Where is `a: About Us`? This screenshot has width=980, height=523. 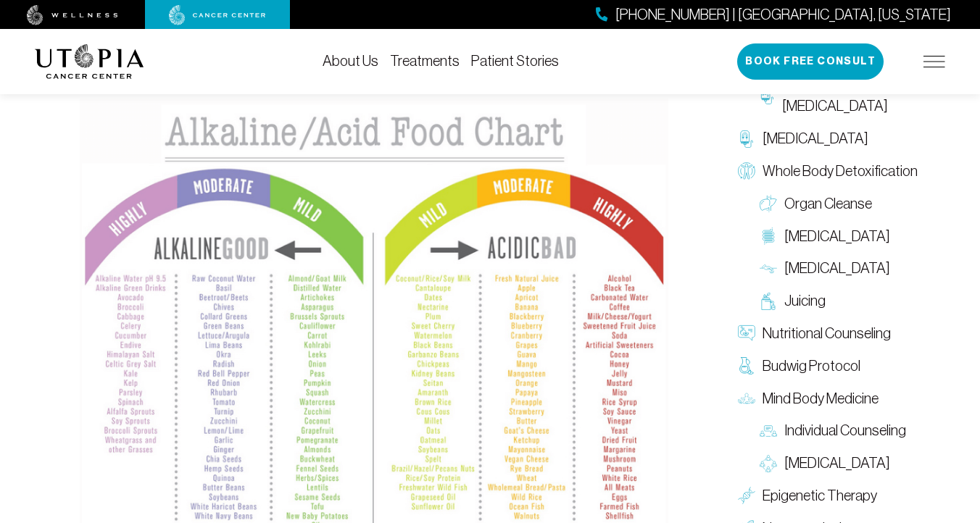 a: About Us is located at coordinates (350, 61).